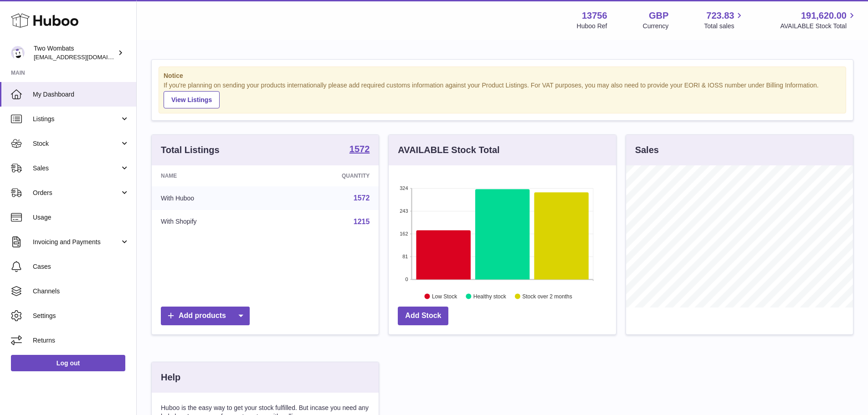 This screenshot has height=415, width=868. I want to click on td: With Shopify, so click(213, 222).